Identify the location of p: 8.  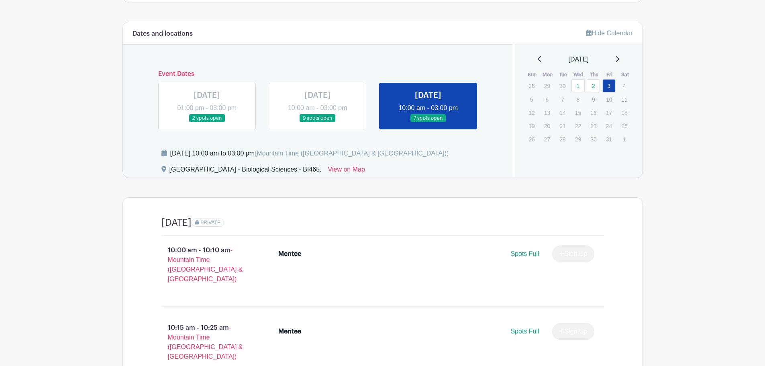
(578, 99).